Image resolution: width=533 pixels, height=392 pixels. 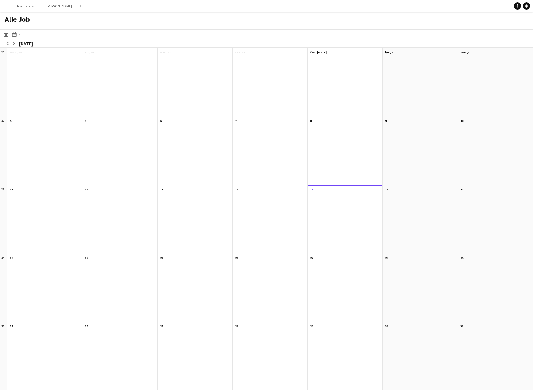 I want to click on span: 26, so click(x=86, y=326).